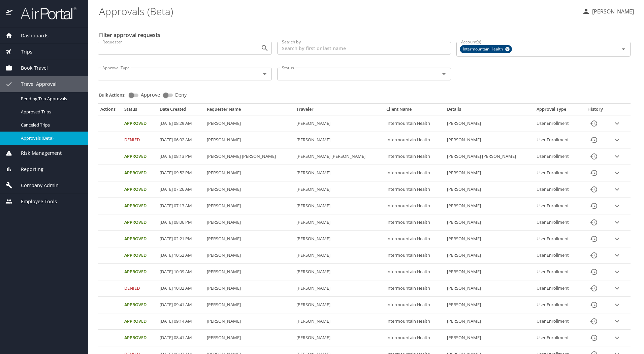 The width and height of the screenshot is (644, 354). Describe the element at coordinates (364, 48) in the screenshot. I see `input: Search by first or last name` at that location.